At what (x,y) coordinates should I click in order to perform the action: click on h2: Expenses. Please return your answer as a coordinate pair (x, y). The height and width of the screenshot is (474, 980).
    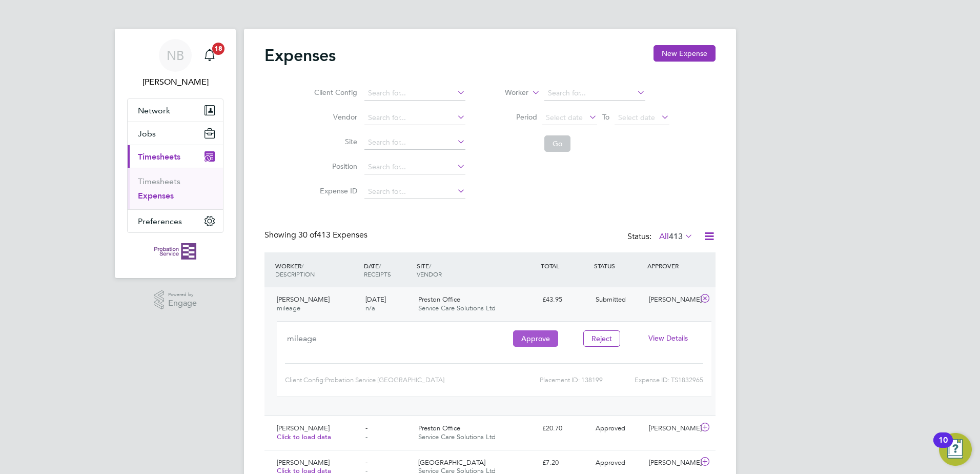
    Looking at the image, I should click on (300, 55).